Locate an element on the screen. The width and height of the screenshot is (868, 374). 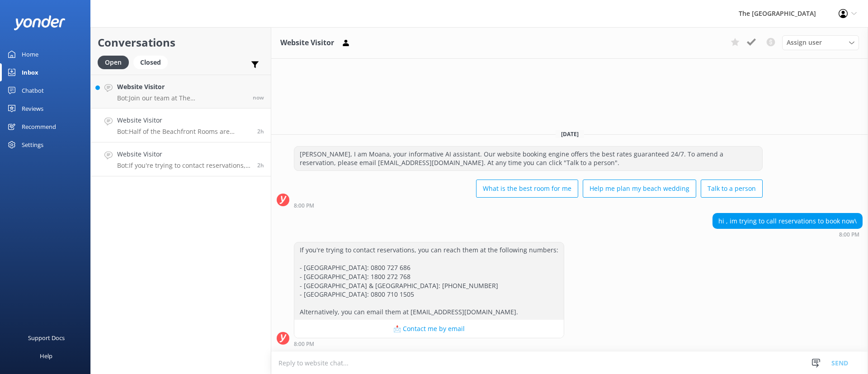
div: Home is located at coordinates (29, 54).